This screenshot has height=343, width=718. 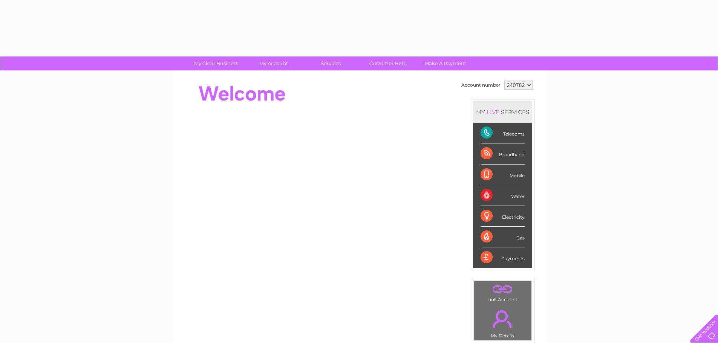 What do you see at coordinates (502, 216) in the screenshot?
I see `div: Electricity` at bounding box center [502, 216].